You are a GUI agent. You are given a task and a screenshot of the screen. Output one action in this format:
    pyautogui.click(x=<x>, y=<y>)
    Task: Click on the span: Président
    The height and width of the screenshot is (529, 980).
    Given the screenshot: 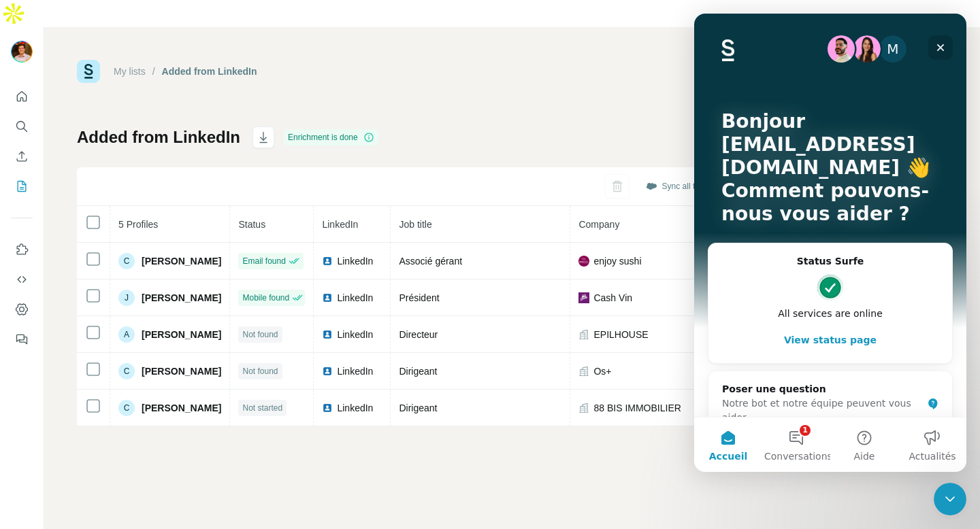 What is the action you would take?
    pyautogui.click(x=419, y=298)
    